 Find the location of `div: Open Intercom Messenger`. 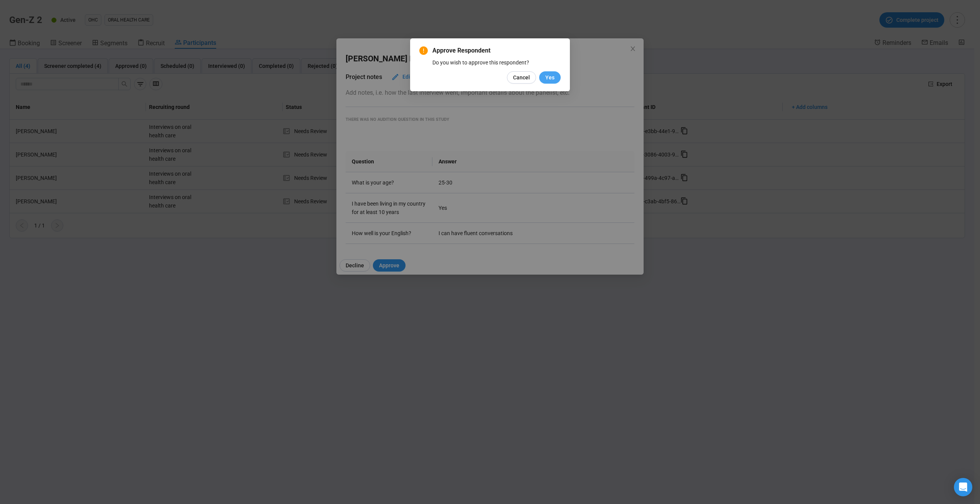

div: Open Intercom Messenger is located at coordinates (963, 487).